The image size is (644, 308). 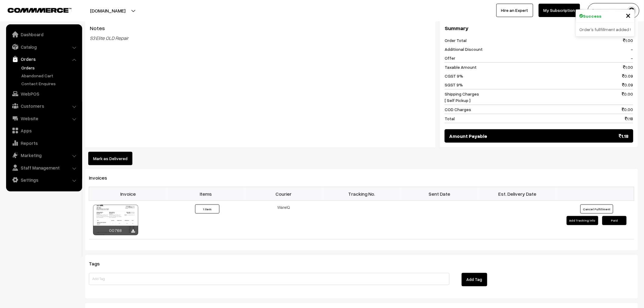 What do you see at coordinates (458, 109) in the screenshot?
I see `span: COD Charges` at bounding box center [458, 109].